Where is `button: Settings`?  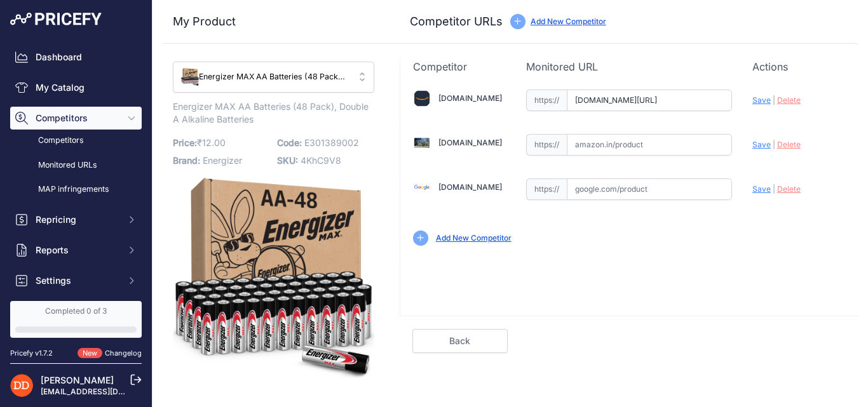 button: Settings is located at coordinates (76, 281).